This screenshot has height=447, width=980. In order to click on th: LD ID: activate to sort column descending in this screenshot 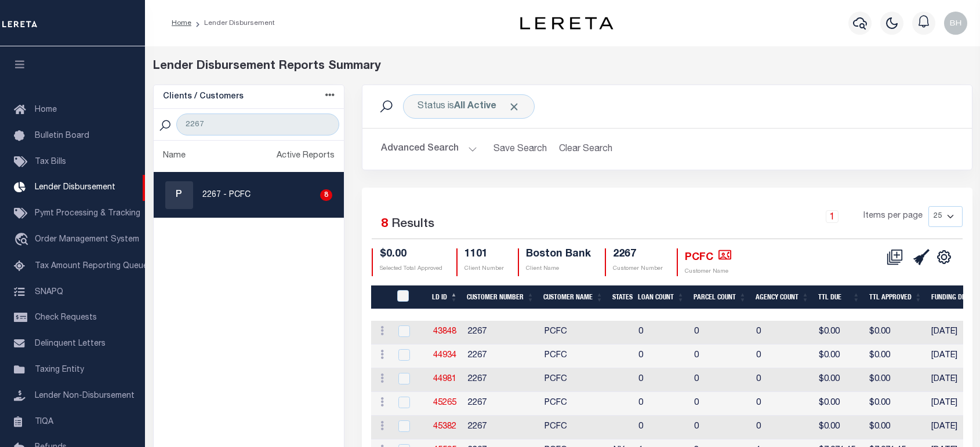, I will do `click(445, 297)`.